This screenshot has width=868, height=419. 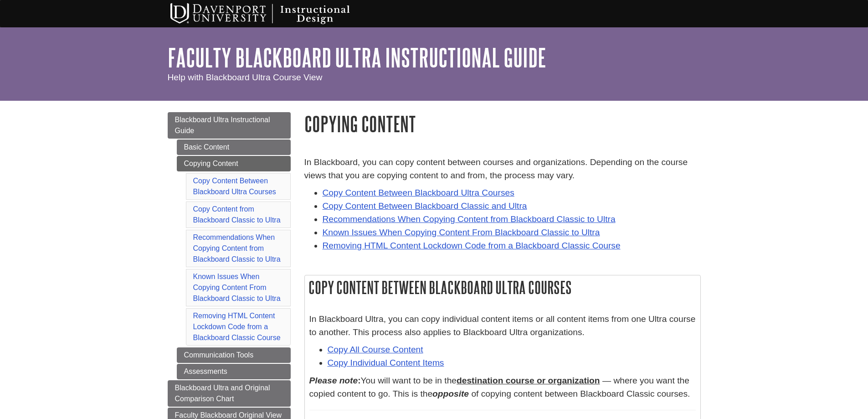 What do you see at coordinates (245, 77) in the screenshot?
I see `span: Help with Blackboard Ultra Course View` at bounding box center [245, 77].